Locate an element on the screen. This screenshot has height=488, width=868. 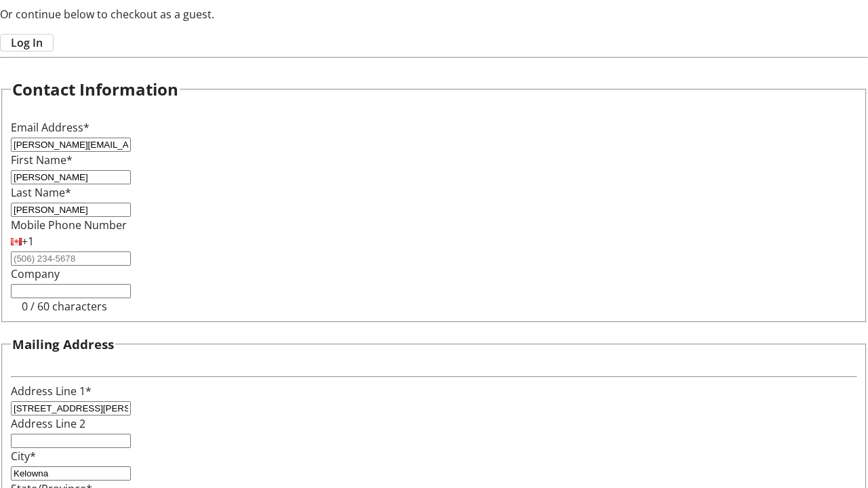
span: Log In is located at coordinates (27, 43).